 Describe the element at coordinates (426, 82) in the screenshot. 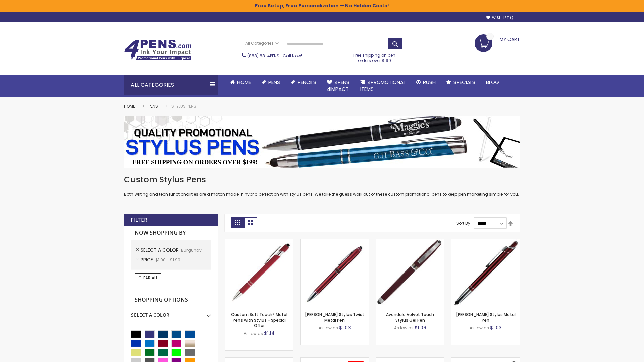

I see `a: Rush` at that location.